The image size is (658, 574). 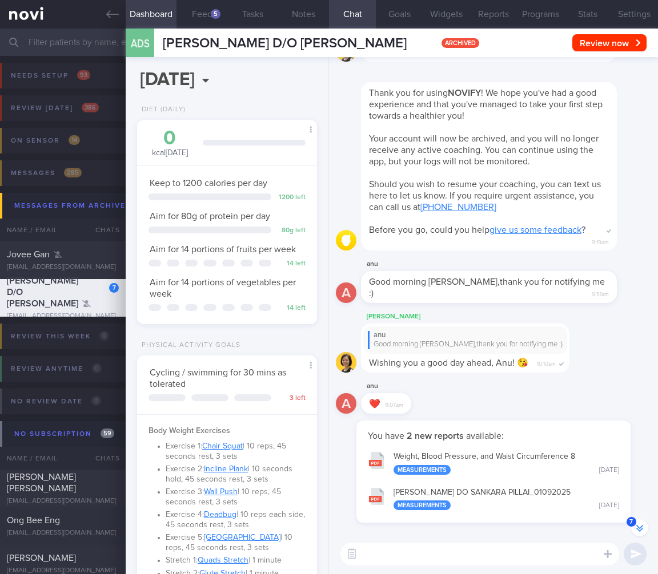 What do you see at coordinates (33, 521) in the screenshot?
I see `span: Ong Bee Eng` at bounding box center [33, 521].